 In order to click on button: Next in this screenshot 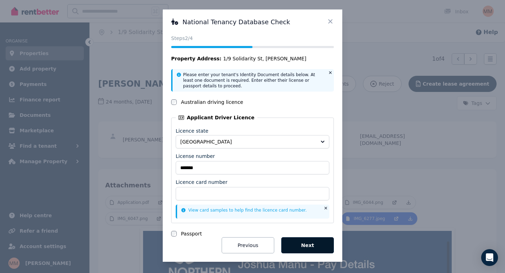, I will do `click(308, 245)`.